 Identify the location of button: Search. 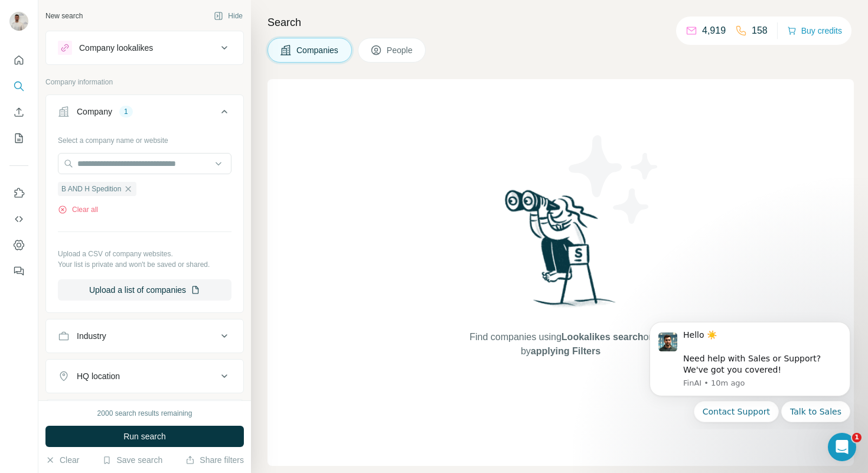
(19, 86).